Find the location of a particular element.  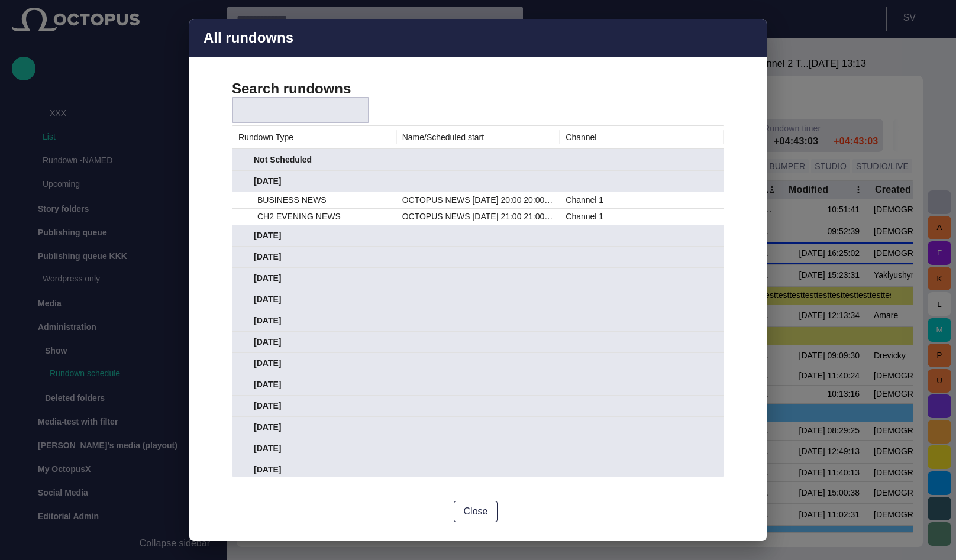

div: Rundown Type is located at coordinates (266, 137).